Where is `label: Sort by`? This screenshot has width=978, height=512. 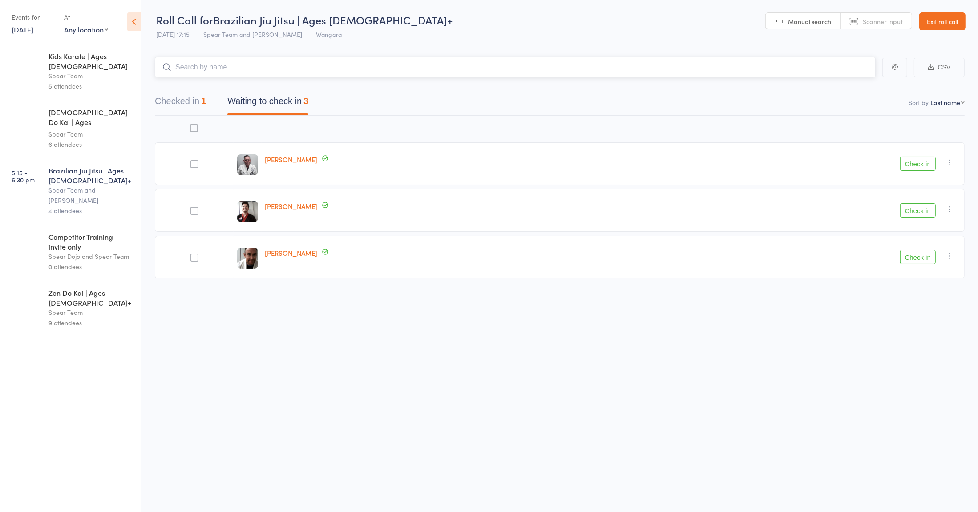
label: Sort by is located at coordinates (918, 102).